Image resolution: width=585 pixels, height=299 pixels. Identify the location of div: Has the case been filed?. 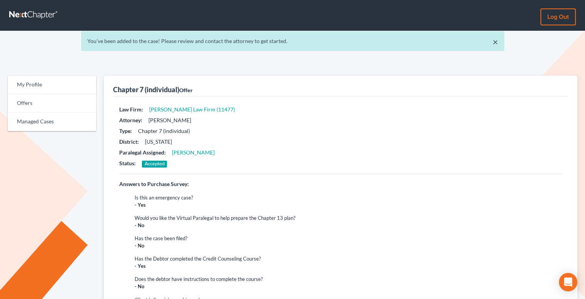
(348, 238).